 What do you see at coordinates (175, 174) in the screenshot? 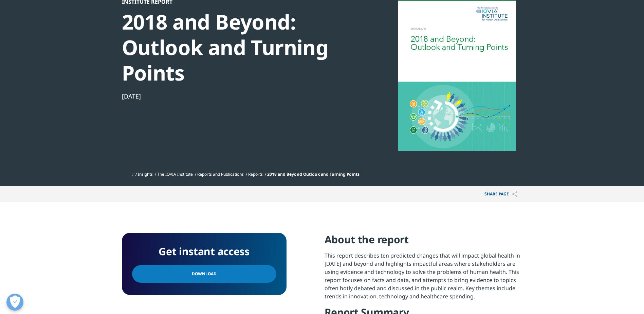
I see `a: The IQVIA Institute` at bounding box center [175, 174].